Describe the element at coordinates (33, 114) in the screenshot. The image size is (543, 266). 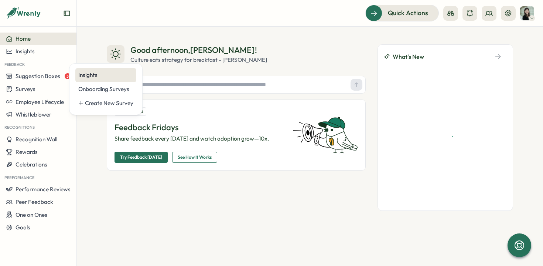
I see `span: Whistleblower` at that location.